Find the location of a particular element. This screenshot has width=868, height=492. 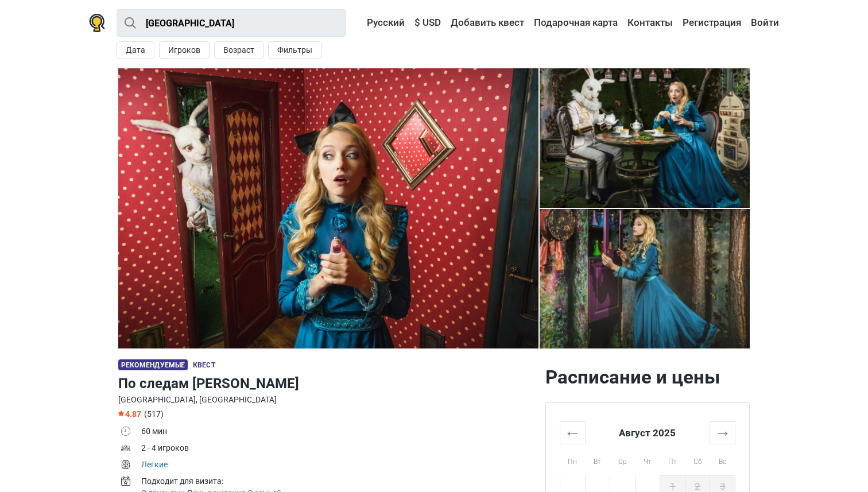

td: 60 мин is located at coordinates (339, 432).